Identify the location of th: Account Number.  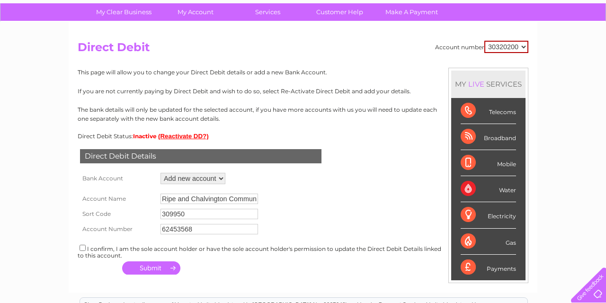
(118, 229).